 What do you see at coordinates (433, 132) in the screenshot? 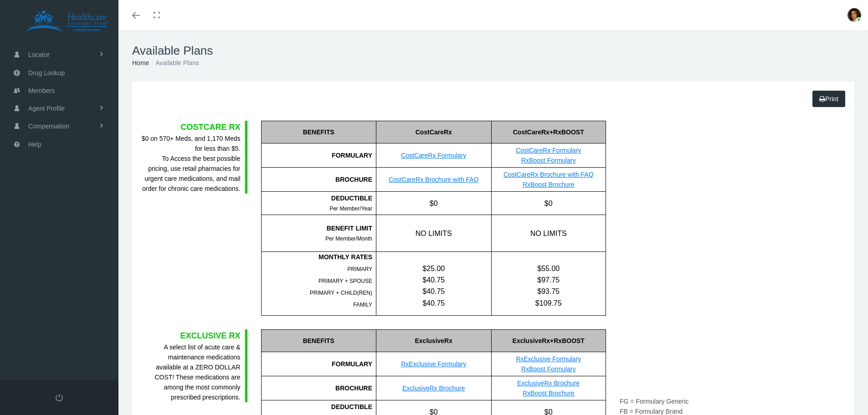
I see `div: CostCareRx` at bounding box center [433, 132].